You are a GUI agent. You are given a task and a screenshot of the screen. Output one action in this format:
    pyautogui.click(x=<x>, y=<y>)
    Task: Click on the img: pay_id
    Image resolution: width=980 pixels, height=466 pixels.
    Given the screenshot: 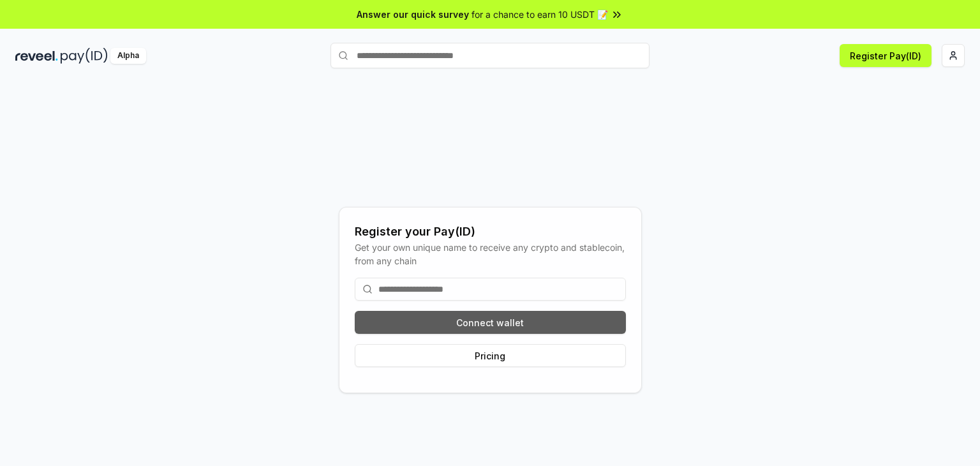 What is the action you would take?
    pyautogui.click(x=84, y=55)
    